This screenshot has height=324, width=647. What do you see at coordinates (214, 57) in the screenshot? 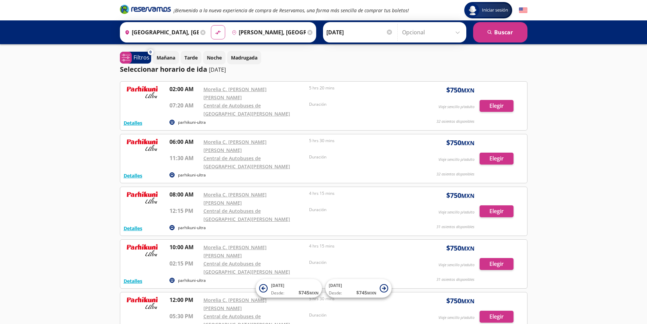
I see `button: Noche` at bounding box center [214, 57].